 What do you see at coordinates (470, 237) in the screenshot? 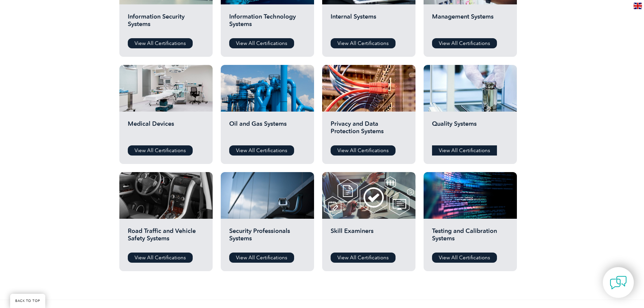
I see `h2: Testing and Calibration Systems` at bounding box center [470, 237].